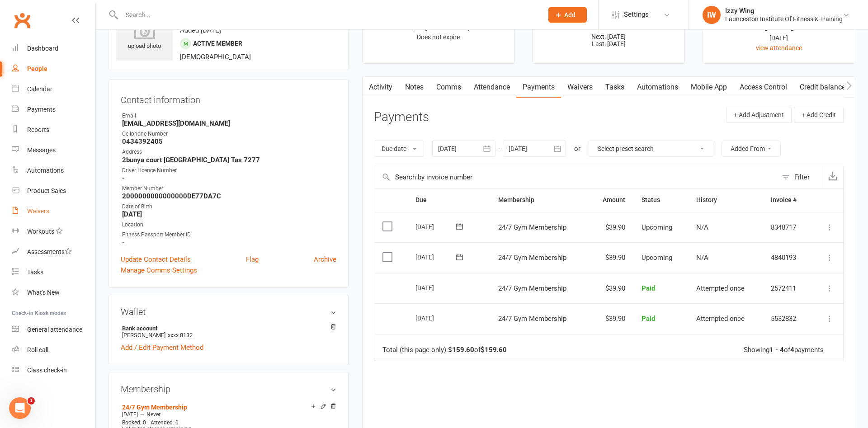  I want to click on div: General attendance, so click(55, 330).